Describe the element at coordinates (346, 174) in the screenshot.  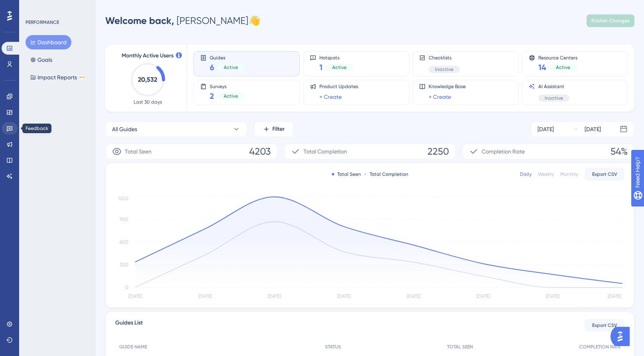
I see `div: Total Seen` at that location.